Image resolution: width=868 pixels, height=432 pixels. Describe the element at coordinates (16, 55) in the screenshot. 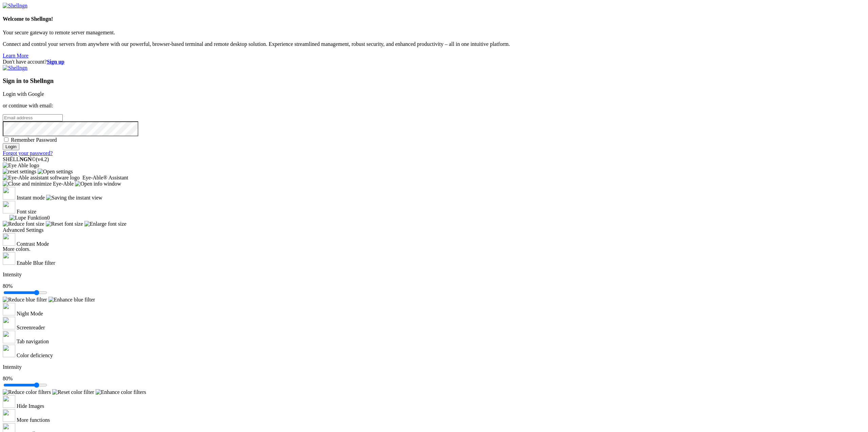

I see `a: Learn More` at that location.